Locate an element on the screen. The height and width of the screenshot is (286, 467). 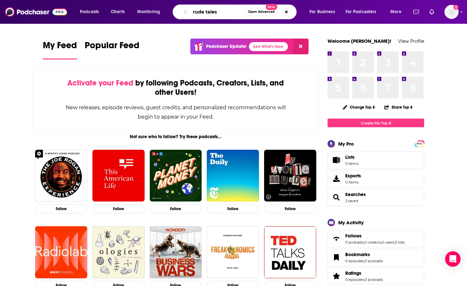
span: New is located at coordinates (271, 7).